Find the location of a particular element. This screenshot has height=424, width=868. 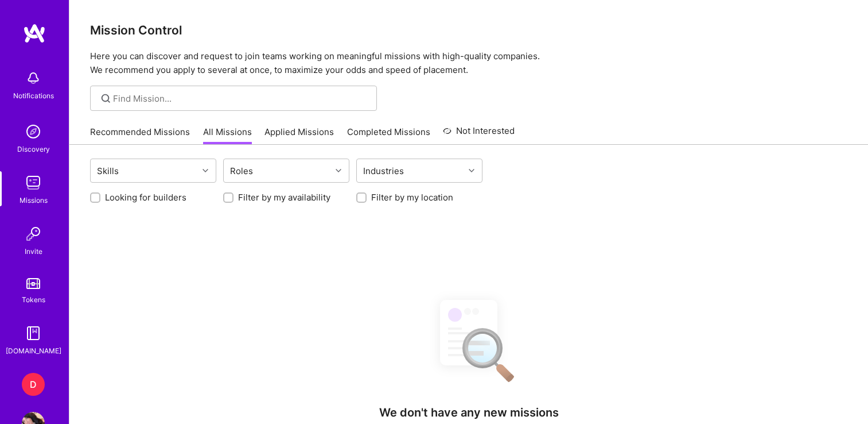

img: logo is located at coordinates (34, 33).